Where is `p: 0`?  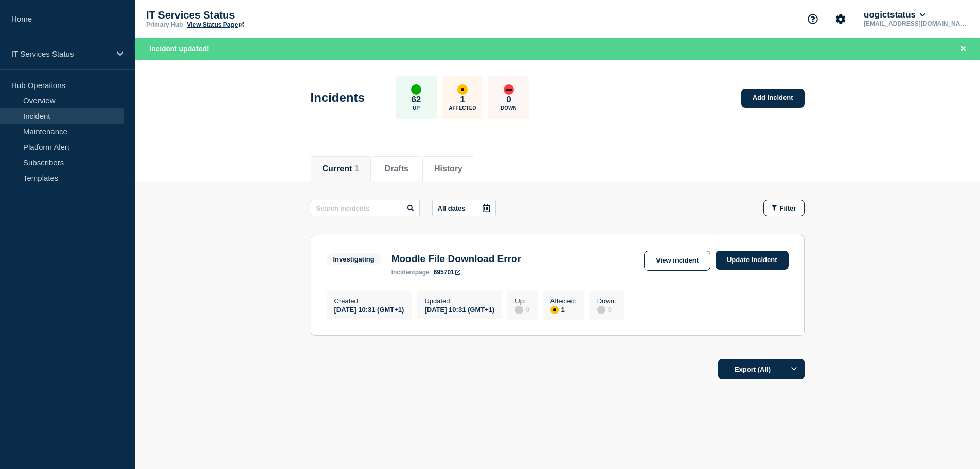 p: 0 is located at coordinates (508, 100).